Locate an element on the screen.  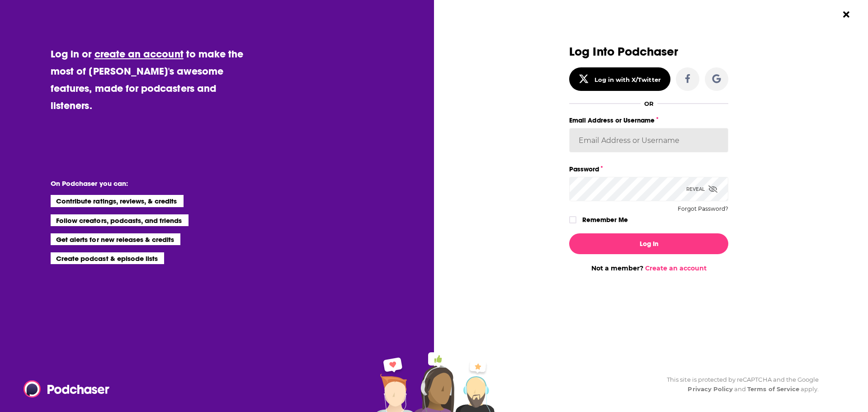
button: Log in with X/Twitter is located at coordinates (620, 79).